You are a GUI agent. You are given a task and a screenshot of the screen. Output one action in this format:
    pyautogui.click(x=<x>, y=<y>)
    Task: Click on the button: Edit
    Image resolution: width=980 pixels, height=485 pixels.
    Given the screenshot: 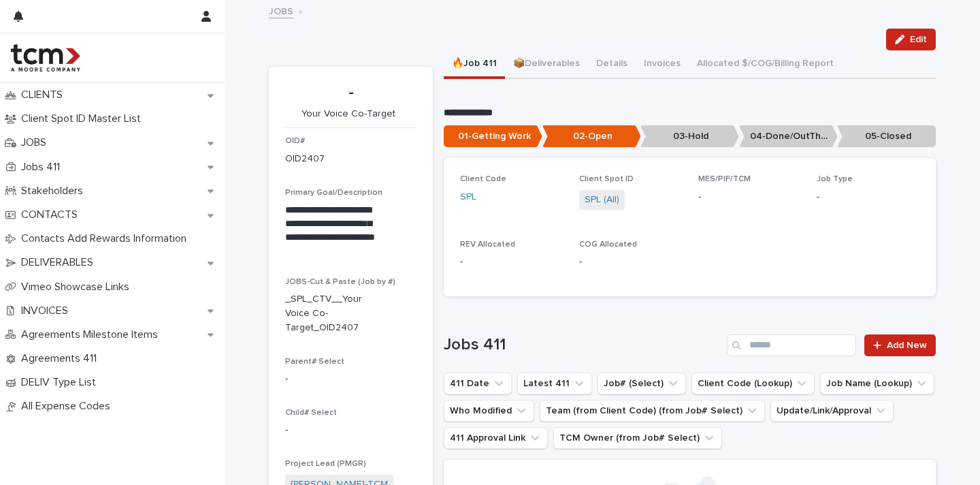 What is the action you would take?
    pyautogui.click(x=911, y=39)
    